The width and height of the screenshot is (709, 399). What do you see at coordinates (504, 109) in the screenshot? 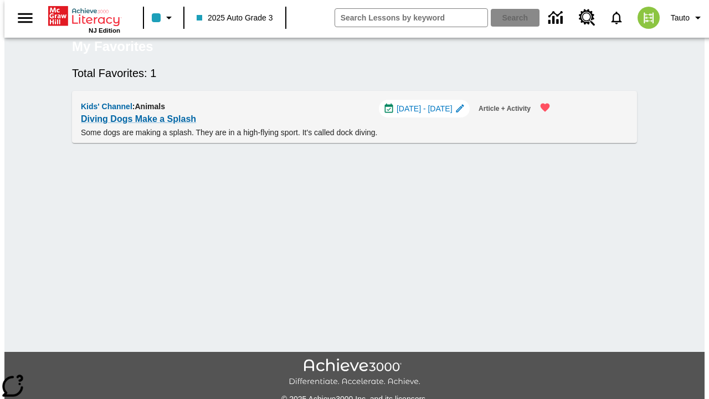
I see `span: Article + Activity` at bounding box center [504, 109].